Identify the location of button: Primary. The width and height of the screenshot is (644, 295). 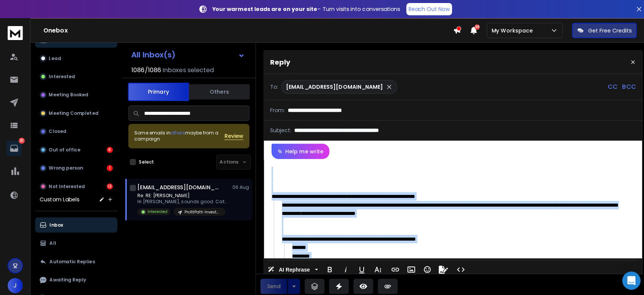
(157, 91).